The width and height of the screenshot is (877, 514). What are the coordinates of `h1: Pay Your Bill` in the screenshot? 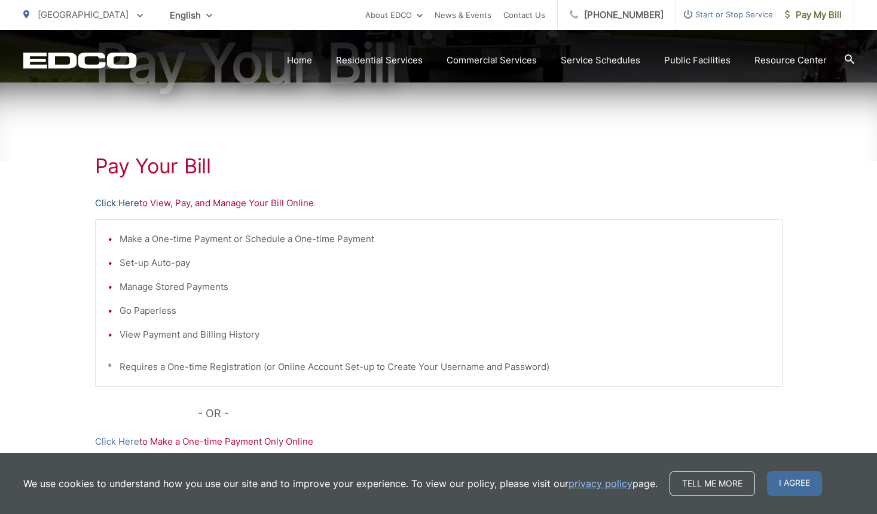 It's located at (439, 166).